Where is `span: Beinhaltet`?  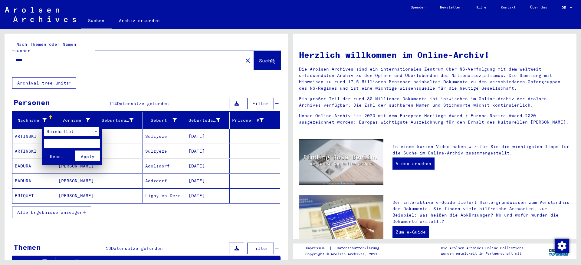
span: Beinhaltet is located at coordinates (60, 131).